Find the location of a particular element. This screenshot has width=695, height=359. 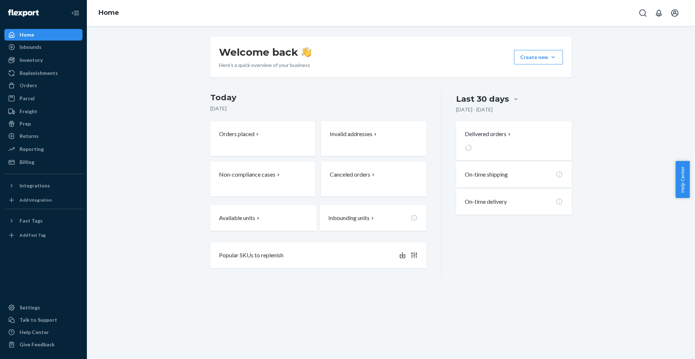

button: Open notifications is located at coordinates (659, 13).